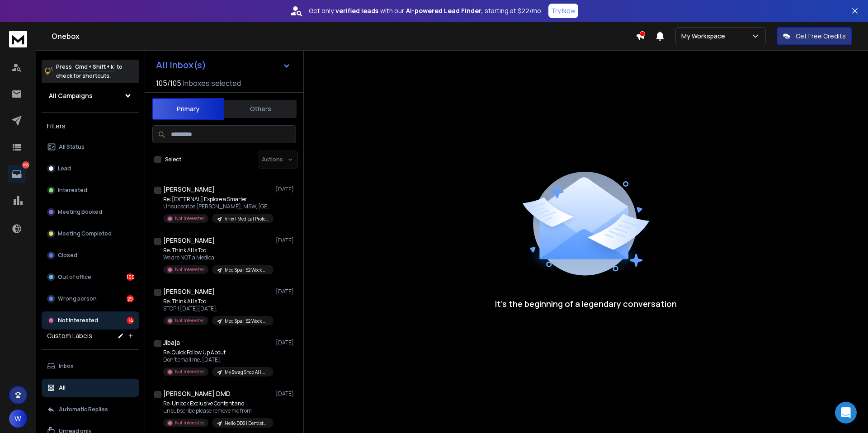  I want to click on span: W, so click(18, 418).